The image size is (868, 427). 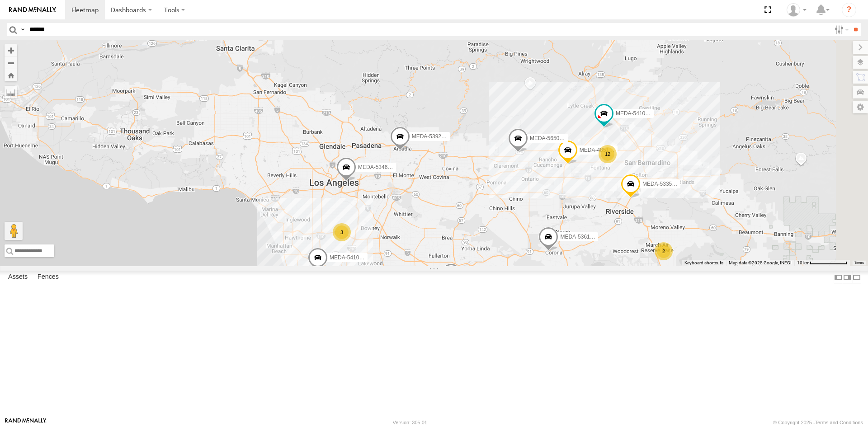 I want to click on span: MEDA-533595-Swing, so click(x=668, y=183).